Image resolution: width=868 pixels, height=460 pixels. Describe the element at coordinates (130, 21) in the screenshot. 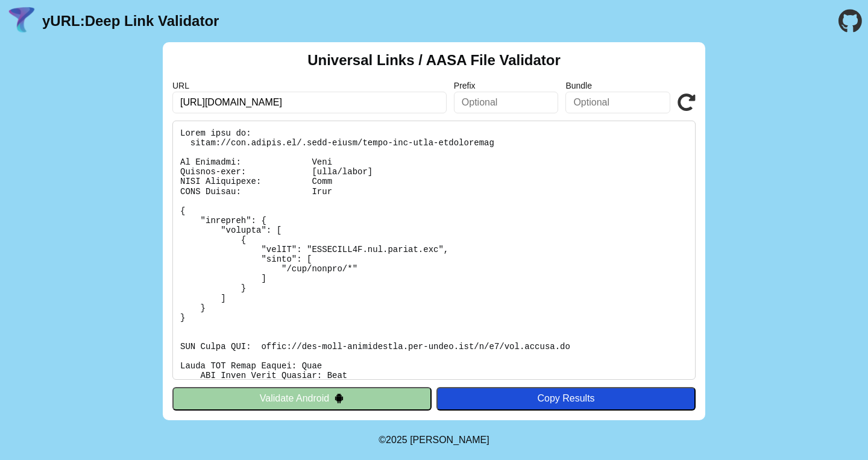

I see `a: yURL:Deep Link Validator` at that location.